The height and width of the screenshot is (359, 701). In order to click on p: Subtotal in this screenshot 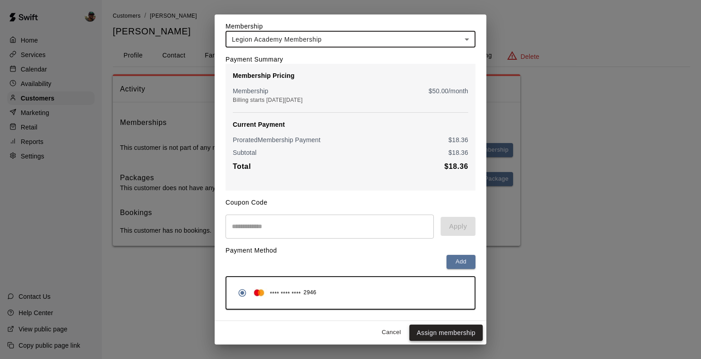, I will do `click(245, 153)`.